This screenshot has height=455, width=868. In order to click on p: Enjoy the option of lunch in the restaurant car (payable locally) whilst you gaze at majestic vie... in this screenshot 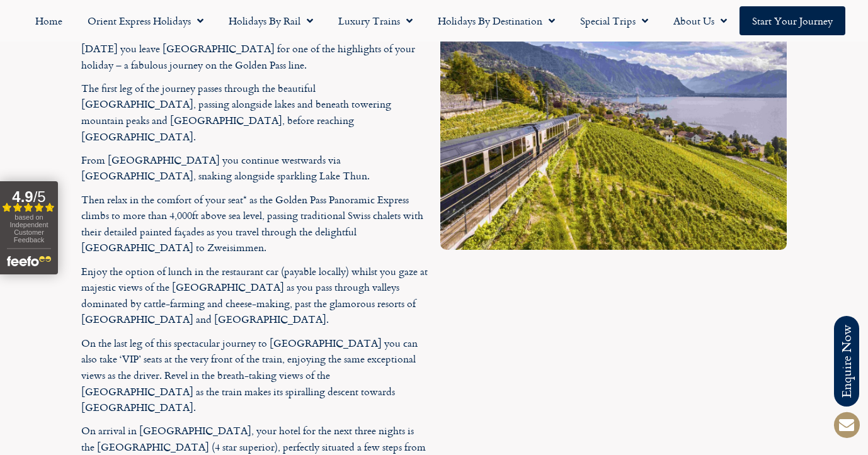, I will do `click(254, 296)`.